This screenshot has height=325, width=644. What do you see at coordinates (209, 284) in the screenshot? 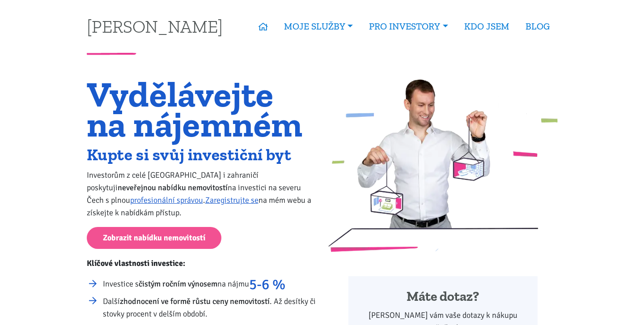
I see `li: Investice s na nájmu` at bounding box center [209, 284].